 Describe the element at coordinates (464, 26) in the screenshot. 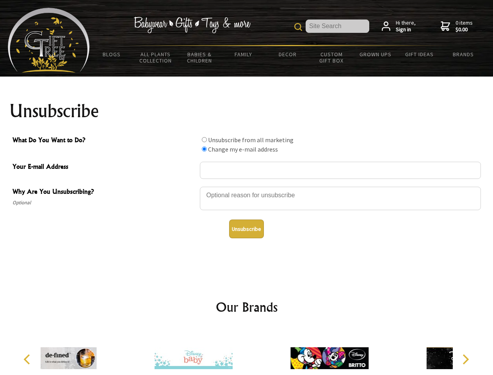

I see `span: 0 items` at that location.